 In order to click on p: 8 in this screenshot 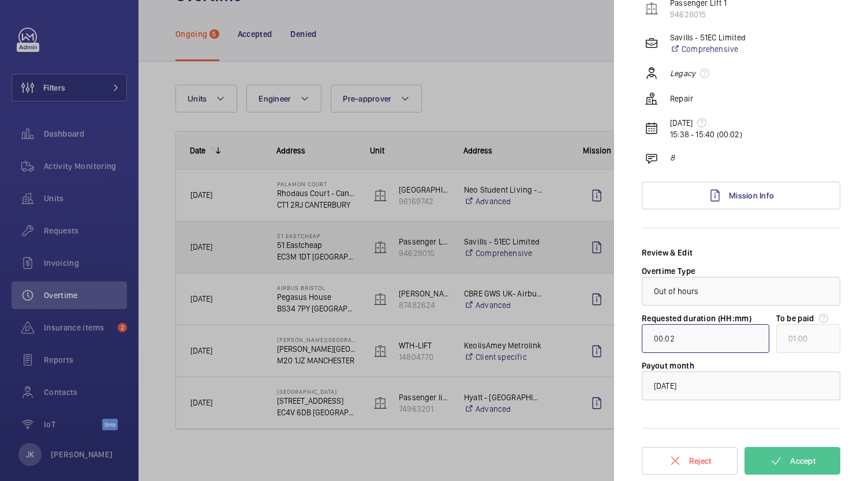, I will do `click(672, 157)`.